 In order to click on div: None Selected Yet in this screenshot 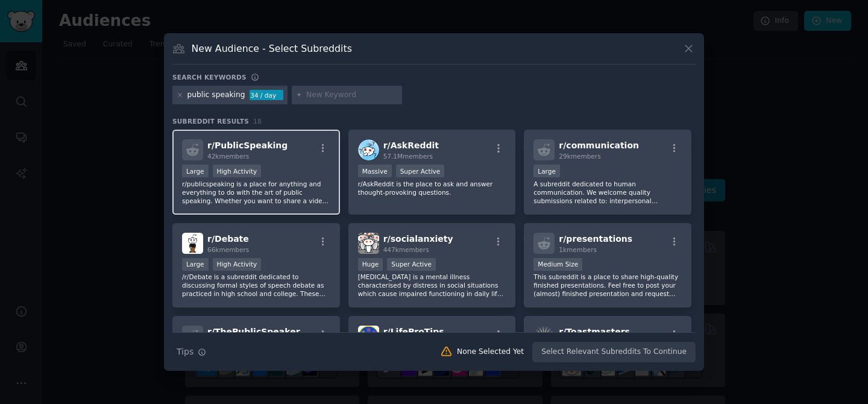, I will do `click(490, 353)`.